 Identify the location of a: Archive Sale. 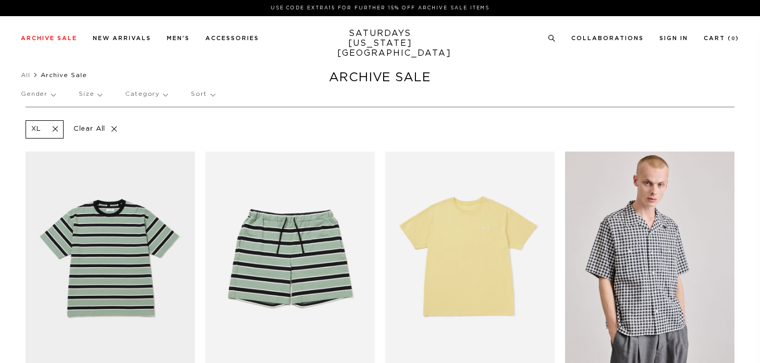
(49, 38).